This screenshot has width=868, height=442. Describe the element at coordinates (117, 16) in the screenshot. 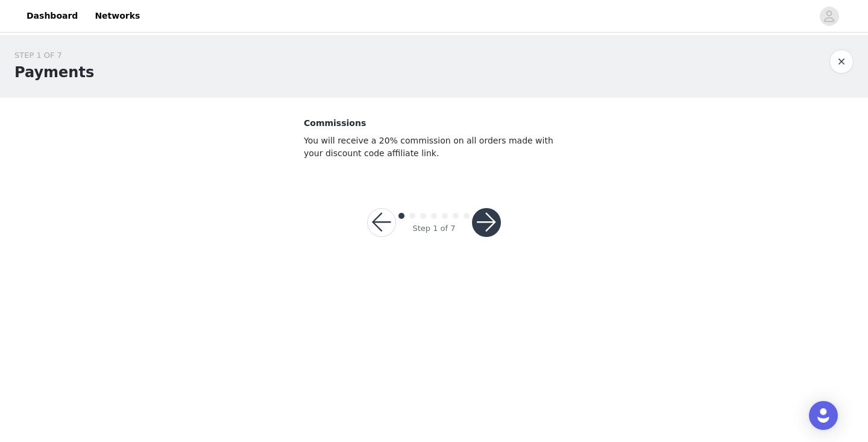

I see `a: Networks` at that location.